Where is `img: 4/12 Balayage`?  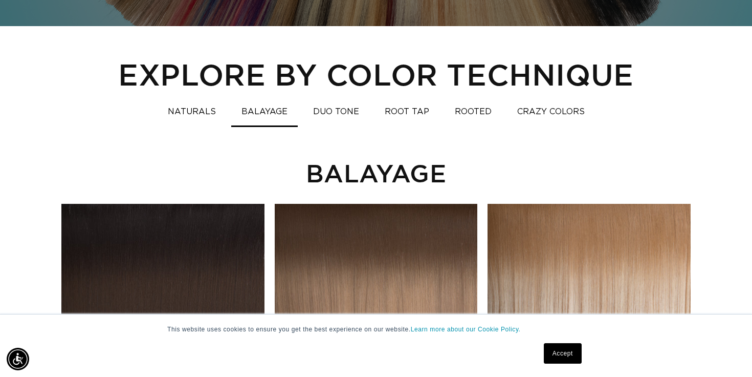 img: 4/12 Balayage is located at coordinates (376, 280).